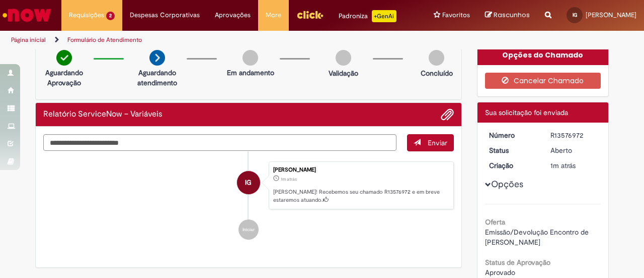 The image size is (644, 278). I want to click on b: Oferta, so click(496, 222).